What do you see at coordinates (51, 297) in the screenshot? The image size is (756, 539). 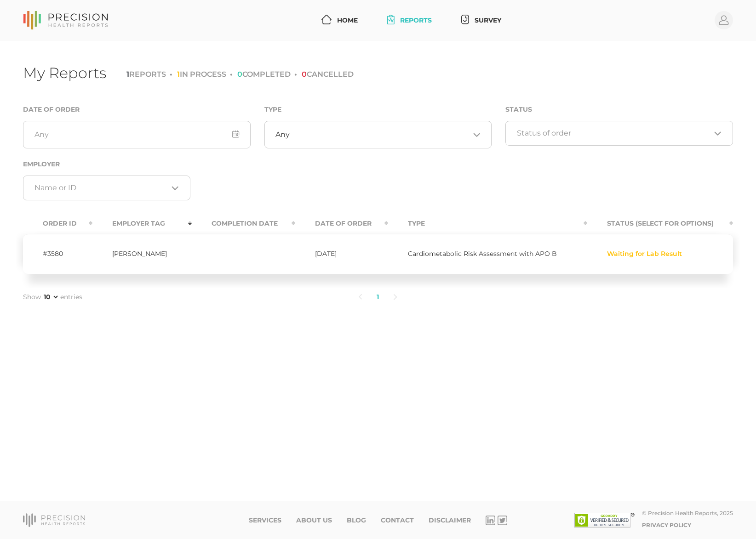 I see `select: Showentries` at bounding box center [51, 297].